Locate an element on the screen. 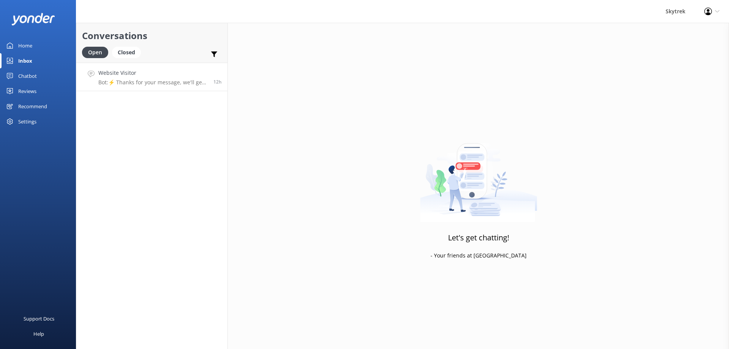 The height and width of the screenshot is (349, 729). a: Closed is located at coordinates (128, 52).